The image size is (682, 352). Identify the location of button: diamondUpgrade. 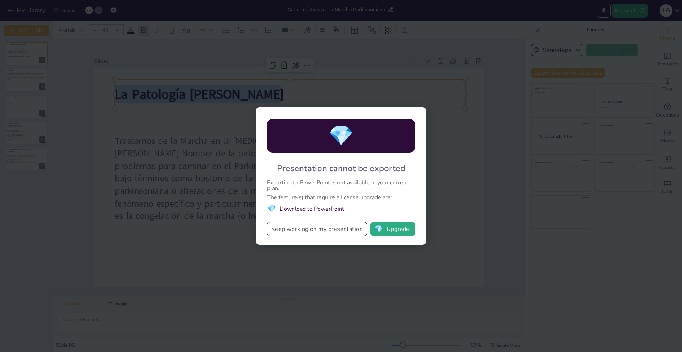
(392, 229).